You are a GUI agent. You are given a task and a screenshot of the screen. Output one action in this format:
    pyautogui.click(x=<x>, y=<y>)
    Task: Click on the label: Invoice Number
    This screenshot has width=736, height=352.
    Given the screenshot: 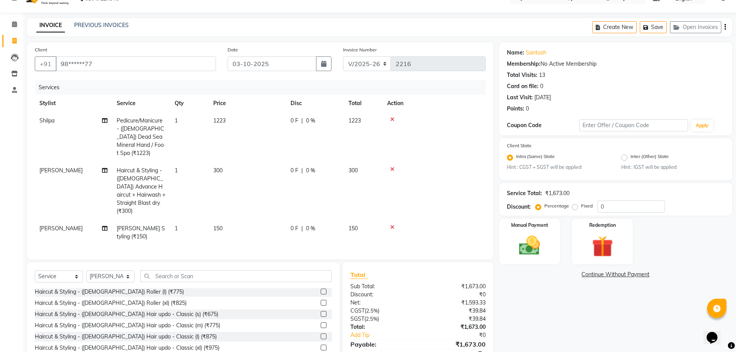 What is the action you would take?
    pyautogui.click(x=360, y=50)
    